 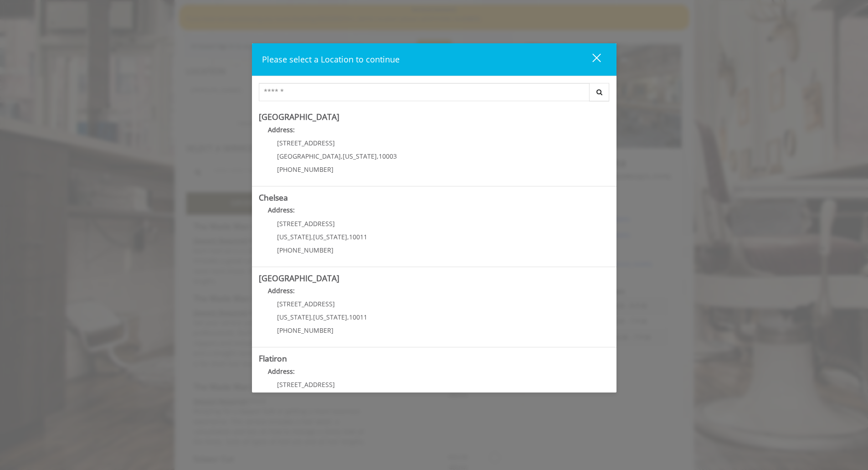 I want to click on span: Please select a Location to continue, so click(x=331, y=59).